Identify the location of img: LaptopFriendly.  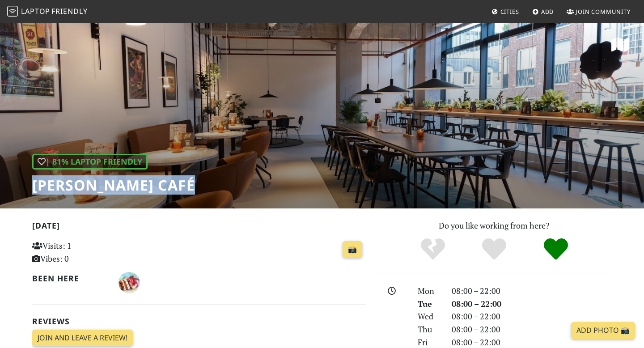
(13, 11).